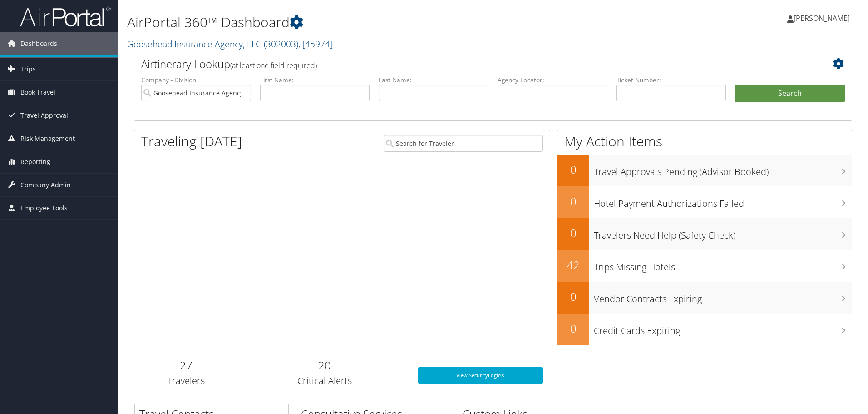 This screenshot has width=868, height=414. What do you see at coordinates (723, 201) in the screenshot?
I see `h3: Hotel Payment Authorizations Failed` at bounding box center [723, 201].